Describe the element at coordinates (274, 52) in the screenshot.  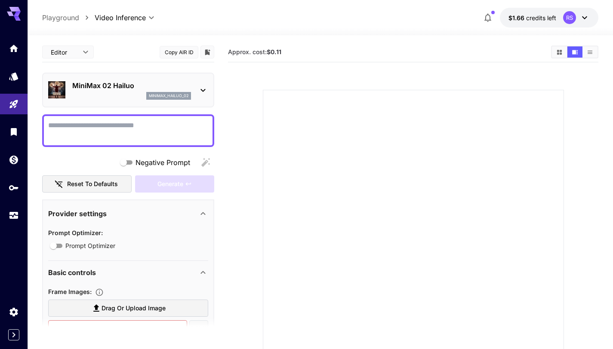
I see `b: $0.11` at that location.